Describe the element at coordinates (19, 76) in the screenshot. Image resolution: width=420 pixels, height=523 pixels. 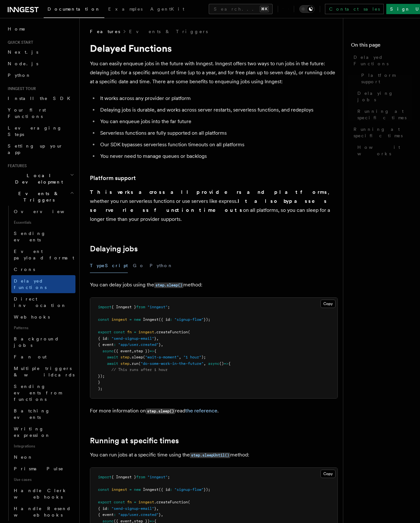
I see `span: Python` at that location.